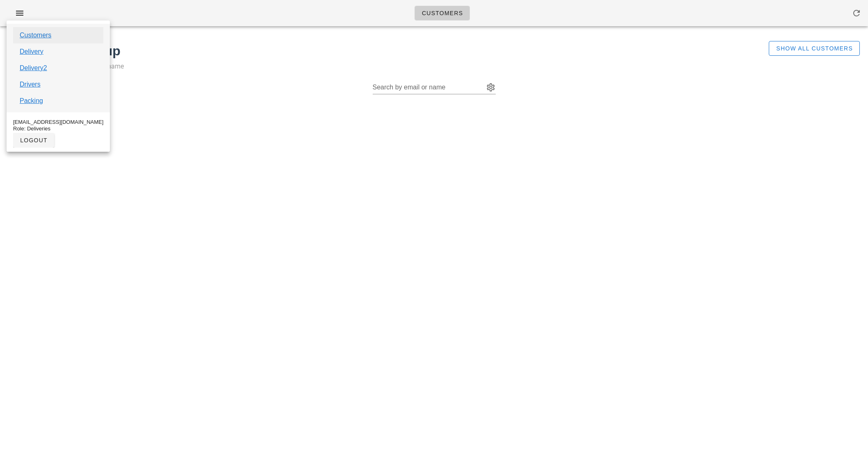 The image size is (868, 463). I want to click on span: Show All Customers, so click(814, 49).